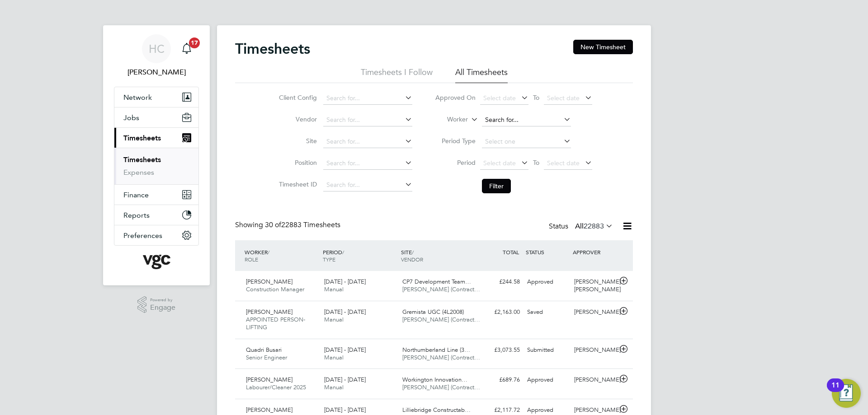 The width and height of the screenshot is (868, 415). I want to click on li: All Timesheets, so click(482, 75).